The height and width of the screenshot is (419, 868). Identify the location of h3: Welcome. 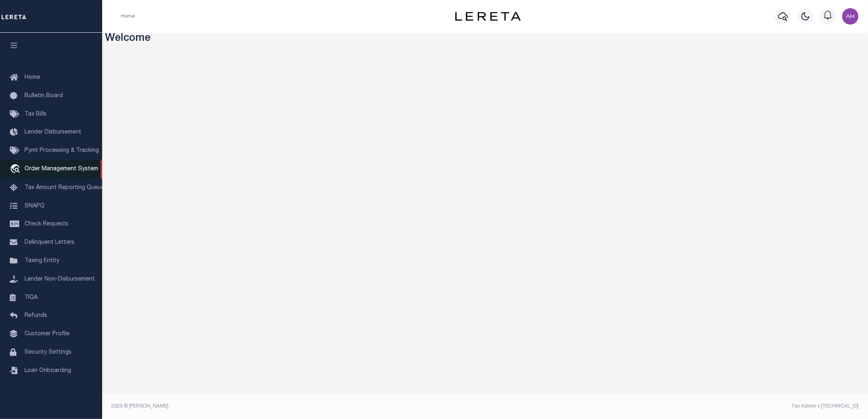
(485, 39).